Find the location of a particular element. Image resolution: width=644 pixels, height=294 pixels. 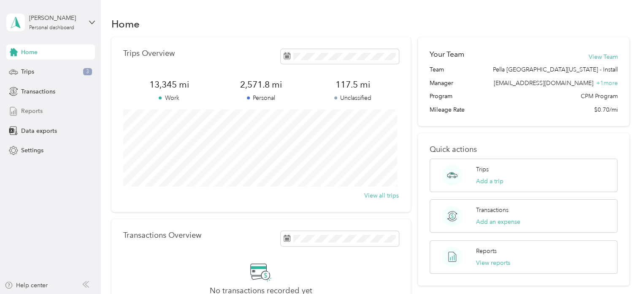

p: Quick actions is located at coordinates (523, 149).